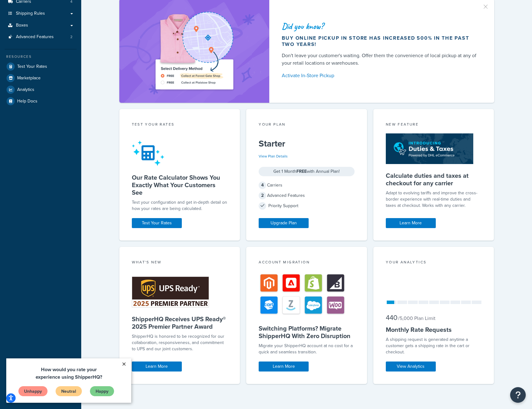 The height and width of the screenshot is (409, 532). Describe the element at coordinates (40, 101) in the screenshot. I see `li: Help Docs` at that location.